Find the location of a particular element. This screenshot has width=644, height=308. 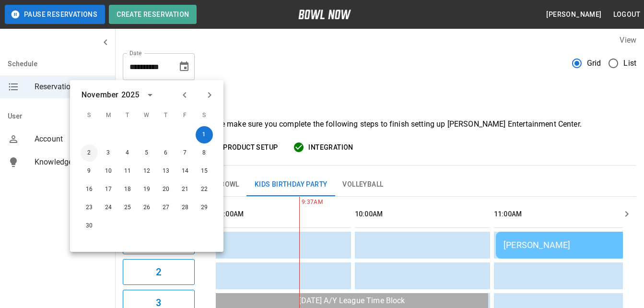

button: Nov 10, 2025 is located at coordinates (109, 172).